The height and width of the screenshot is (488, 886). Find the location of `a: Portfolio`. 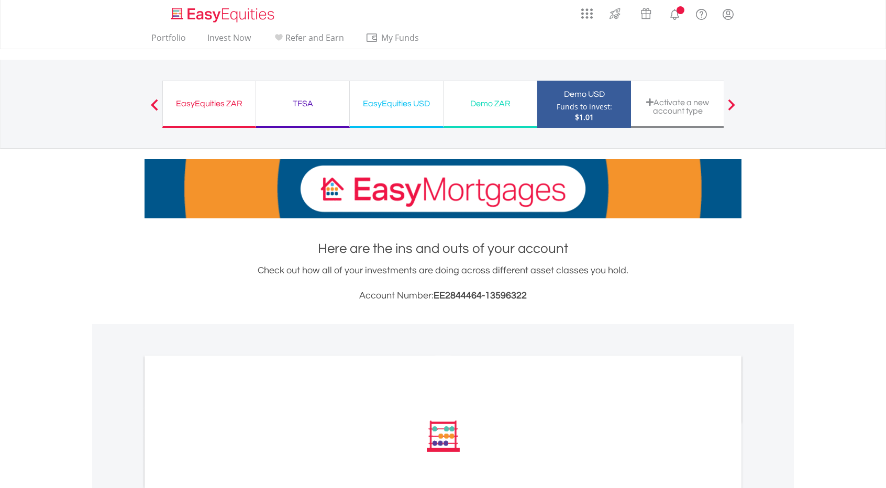

a: Portfolio is located at coordinates (169, 40).